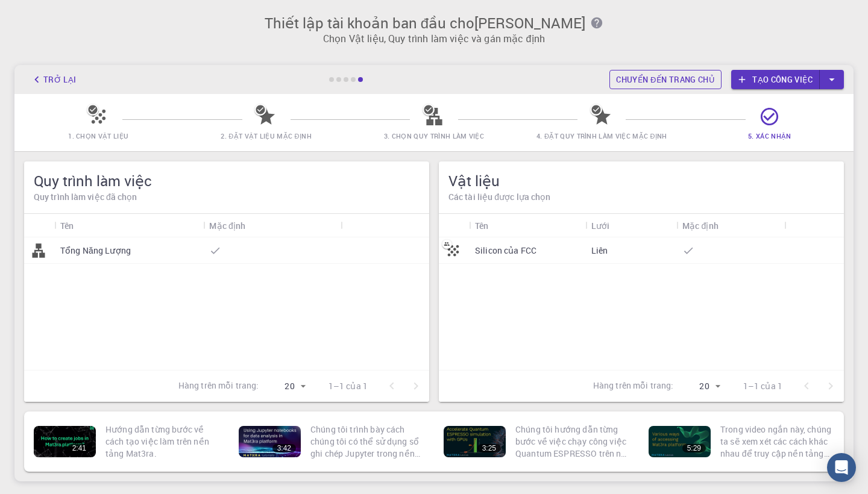 The image size is (868, 494). What do you see at coordinates (841, 467) in the screenshot?
I see `div: Mở Intercom Messenger` at bounding box center [841, 467].